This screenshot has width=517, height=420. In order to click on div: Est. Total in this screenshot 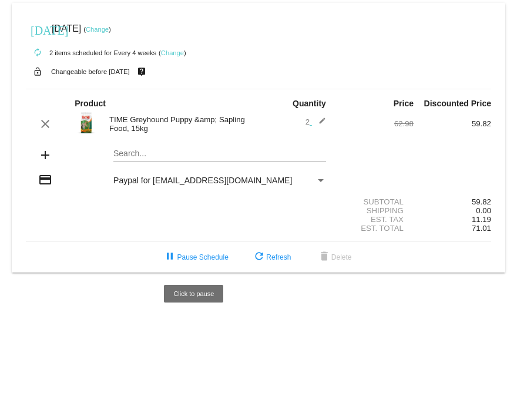, I will do `click(375, 228)`.